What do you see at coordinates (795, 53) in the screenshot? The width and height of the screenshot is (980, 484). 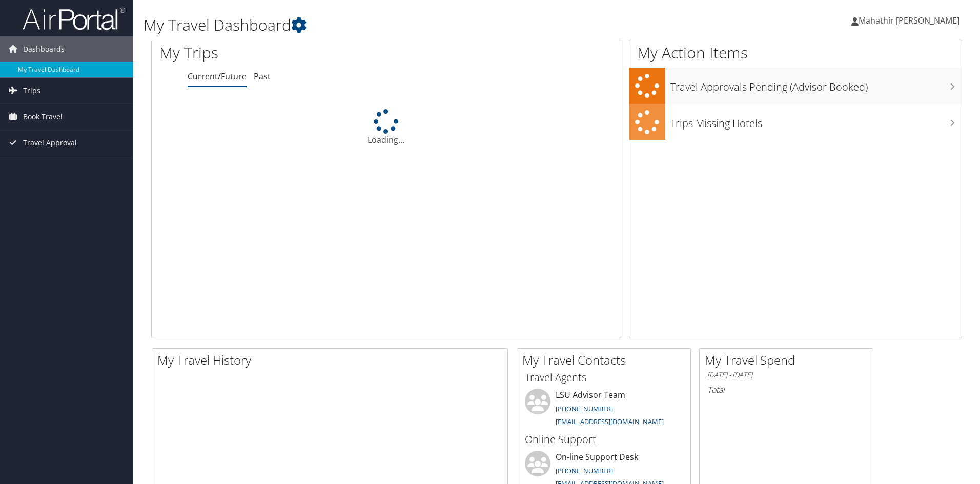 I see `h1: My Action Items` at bounding box center [795, 53].